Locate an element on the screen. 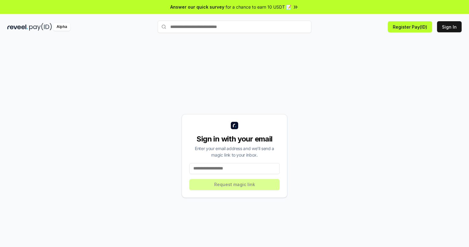  img: pay_id is located at coordinates (41, 27).